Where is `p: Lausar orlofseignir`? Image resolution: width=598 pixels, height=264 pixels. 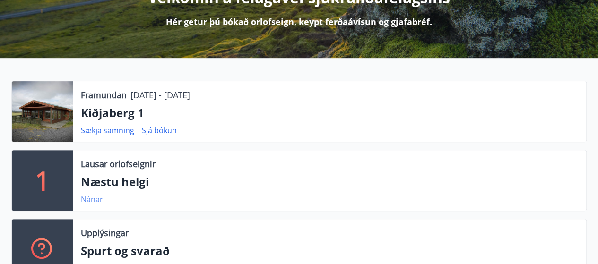 p: Lausar orlofseignir is located at coordinates (118, 164).